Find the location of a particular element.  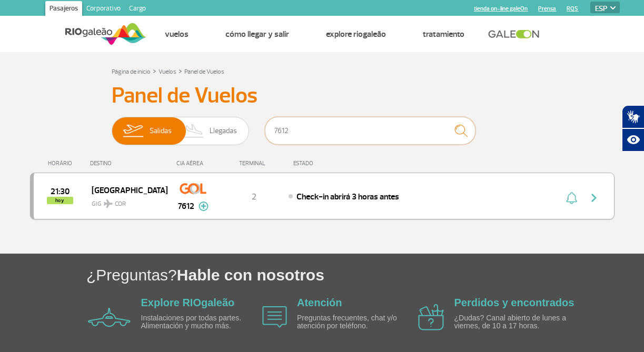

a: Prensa is located at coordinates (547, 9).